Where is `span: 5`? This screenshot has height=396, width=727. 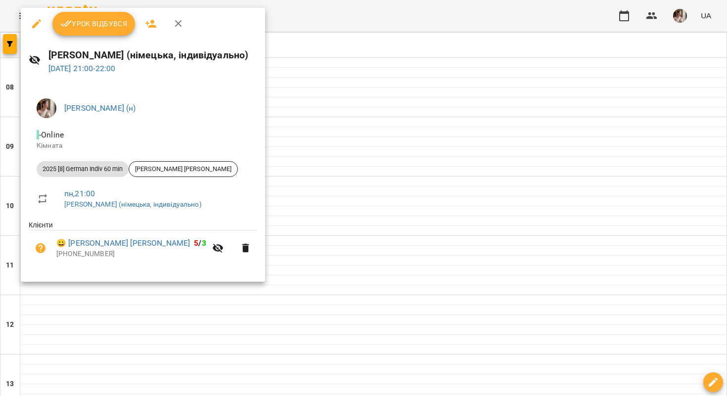
span: 5 is located at coordinates (196, 243).